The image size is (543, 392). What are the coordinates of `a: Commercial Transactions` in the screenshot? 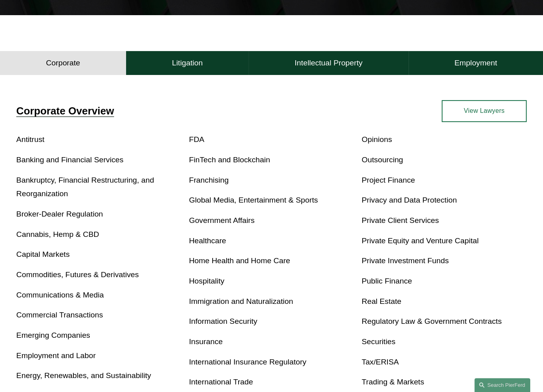 It's located at (59, 315).